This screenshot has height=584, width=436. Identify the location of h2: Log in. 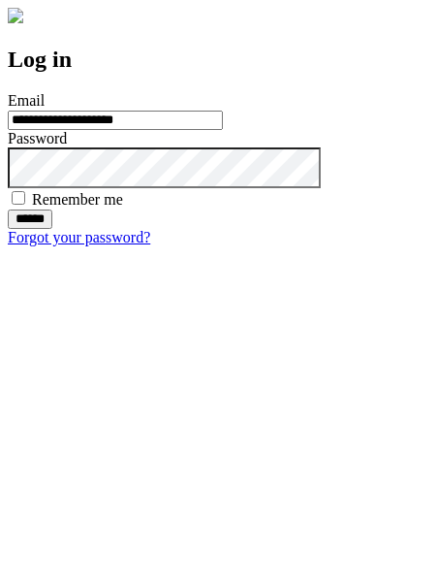
(218, 59).